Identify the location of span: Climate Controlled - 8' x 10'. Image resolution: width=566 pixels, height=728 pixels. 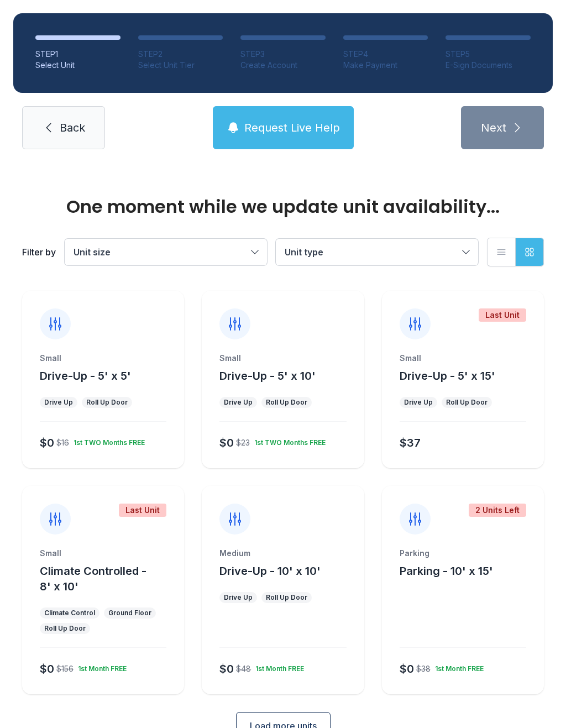
(93, 578).